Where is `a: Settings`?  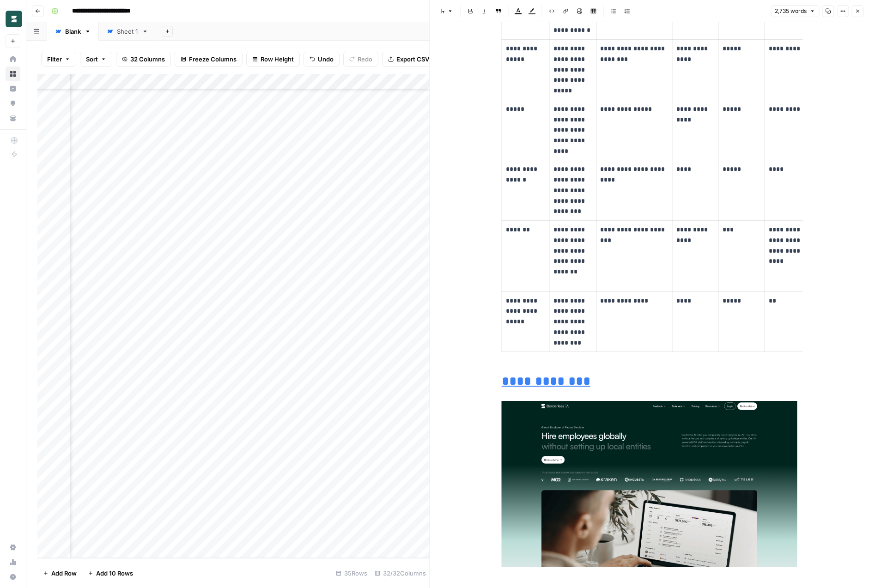
a: Settings is located at coordinates (13, 547).